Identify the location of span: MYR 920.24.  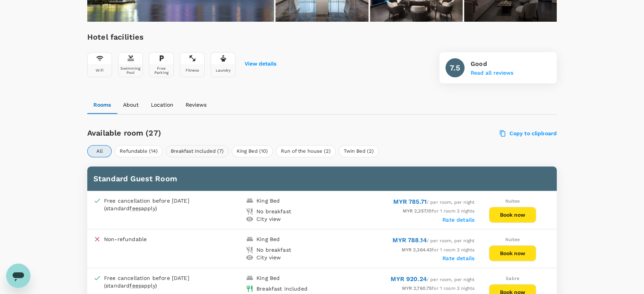
(408, 279).